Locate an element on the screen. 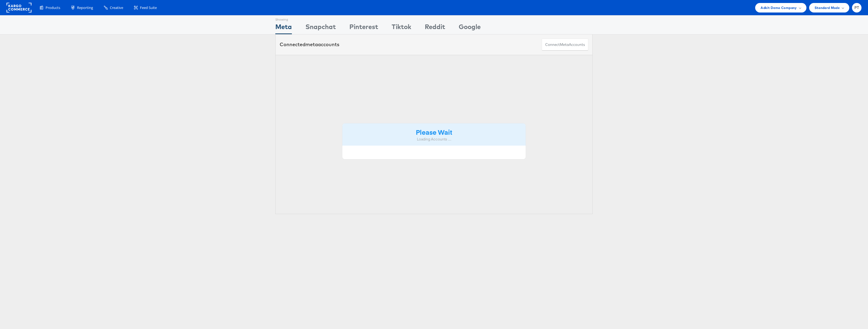 The height and width of the screenshot is (329, 868). div: Connected accounts is located at coordinates (309, 44).